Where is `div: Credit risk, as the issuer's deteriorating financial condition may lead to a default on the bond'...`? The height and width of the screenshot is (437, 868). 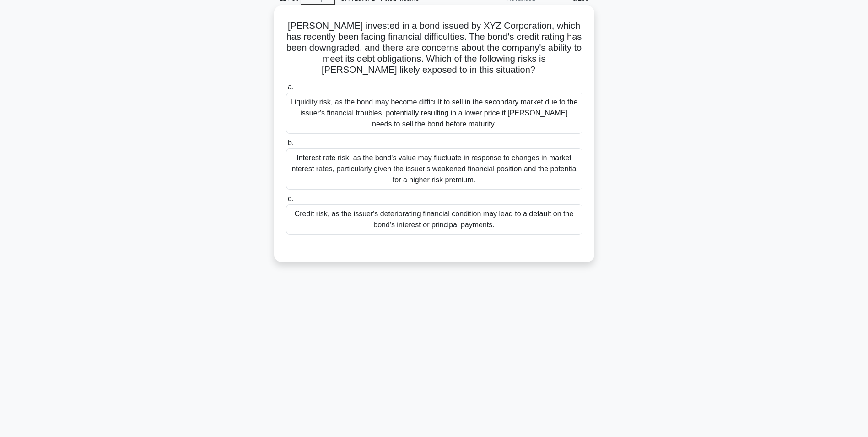
div: Credit risk, as the issuer's deteriorating financial condition may lead to a default on the bond'... is located at coordinates (434, 219).